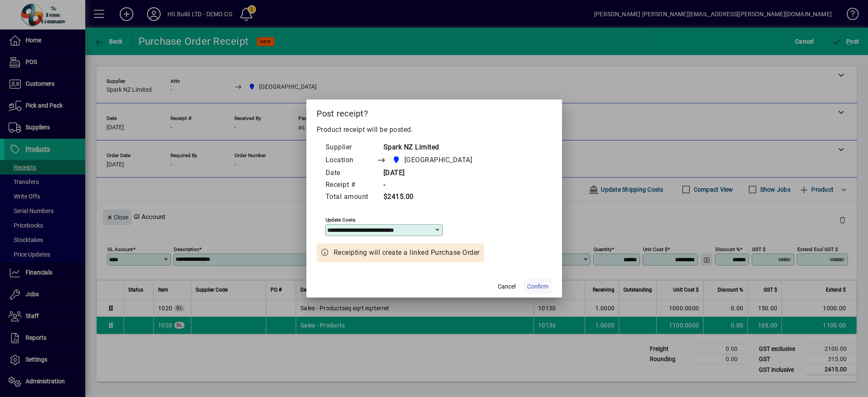 This screenshot has width=868, height=397. I want to click on td: Total amount, so click(351, 197).